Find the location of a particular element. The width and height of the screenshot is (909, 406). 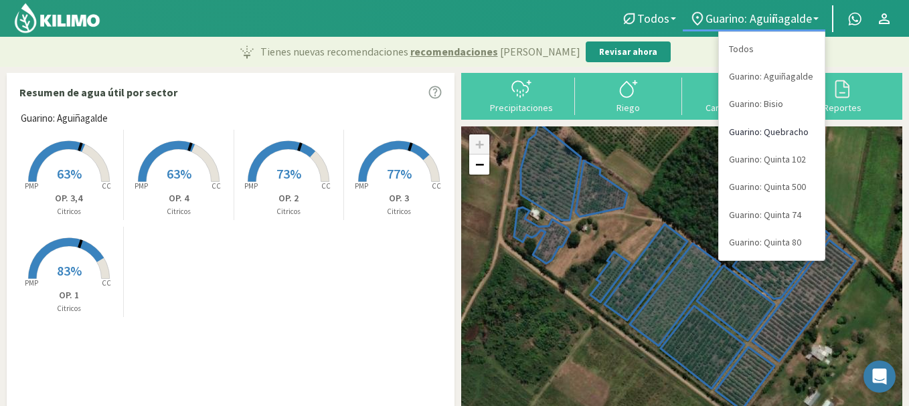

button: Revisar ahora is located at coordinates (628, 52).